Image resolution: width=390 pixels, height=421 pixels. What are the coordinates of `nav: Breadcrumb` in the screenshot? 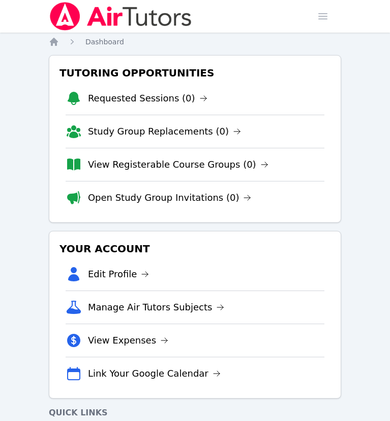 It's located at (195, 42).